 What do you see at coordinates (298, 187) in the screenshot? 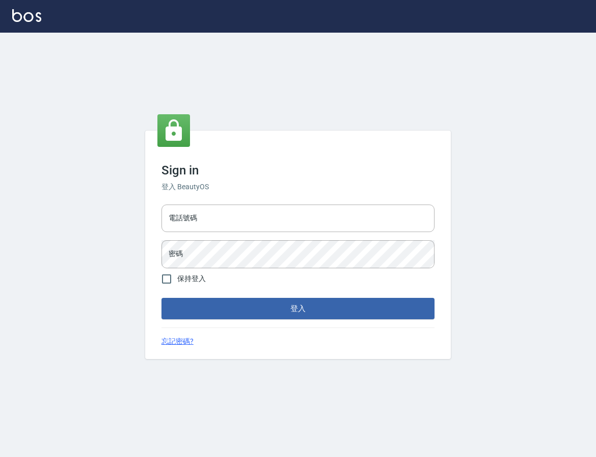
I see `h6: 登入 BeautyOS` at bounding box center [298, 187].